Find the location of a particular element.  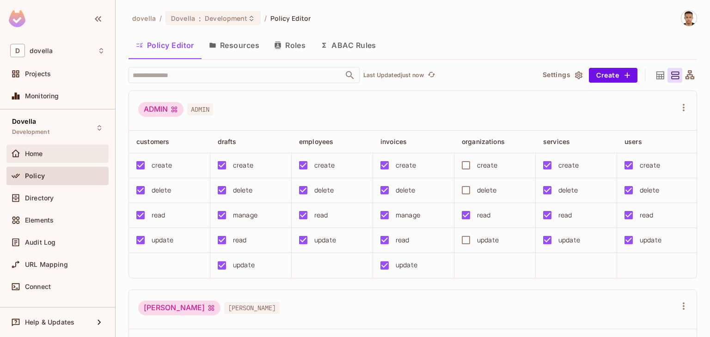

span: Connect is located at coordinates (38, 287).